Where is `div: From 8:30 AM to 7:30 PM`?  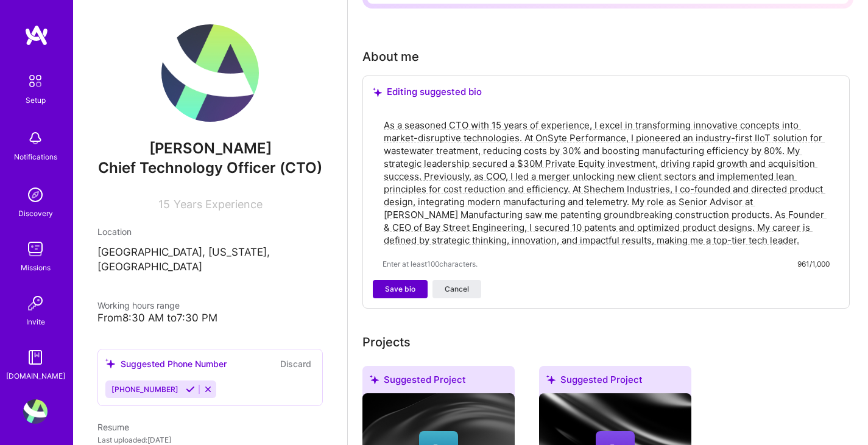
div: From 8:30 AM to 7:30 PM is located at coordinates (210, 318).